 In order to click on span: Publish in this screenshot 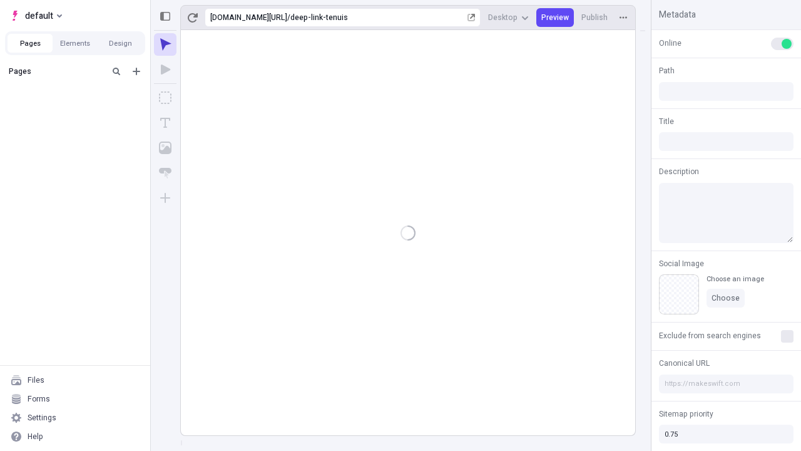, I will do `click(594, 18)`.